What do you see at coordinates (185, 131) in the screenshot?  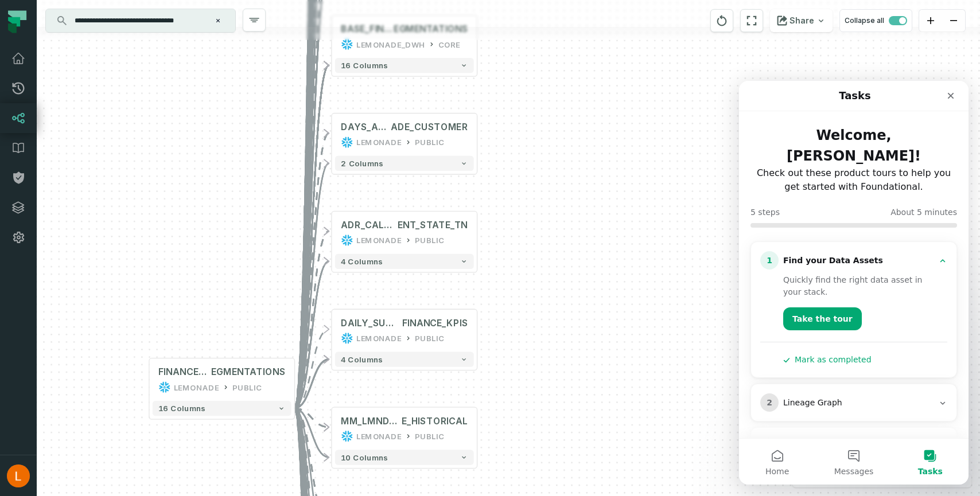 I see `p: About 5 minutes` at bounding box center [185, 131].